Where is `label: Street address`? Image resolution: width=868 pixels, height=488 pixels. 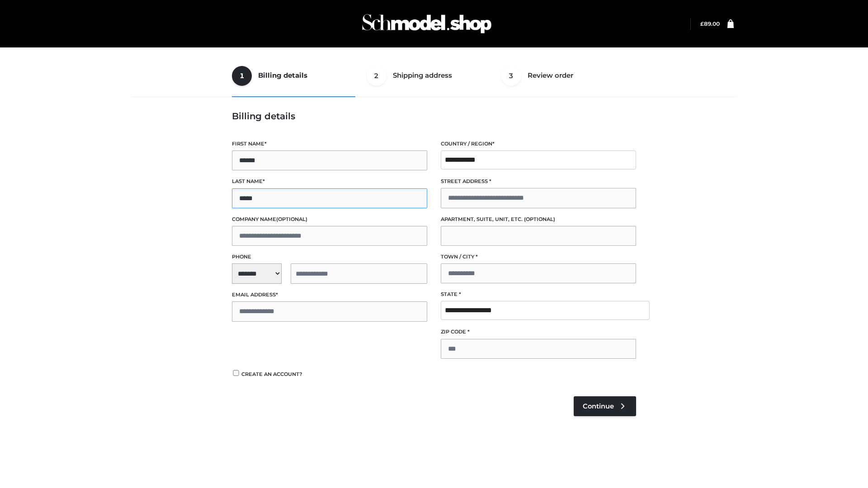 label: Street address is located at coordinates (539, 181).